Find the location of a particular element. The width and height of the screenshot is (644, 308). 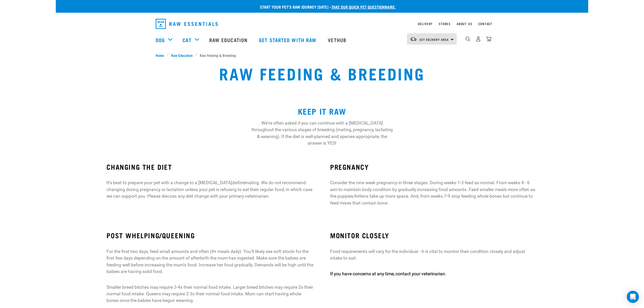

strong: If you have concerns at any time, contact your veterinarian. is located at coordinates (388, 274).